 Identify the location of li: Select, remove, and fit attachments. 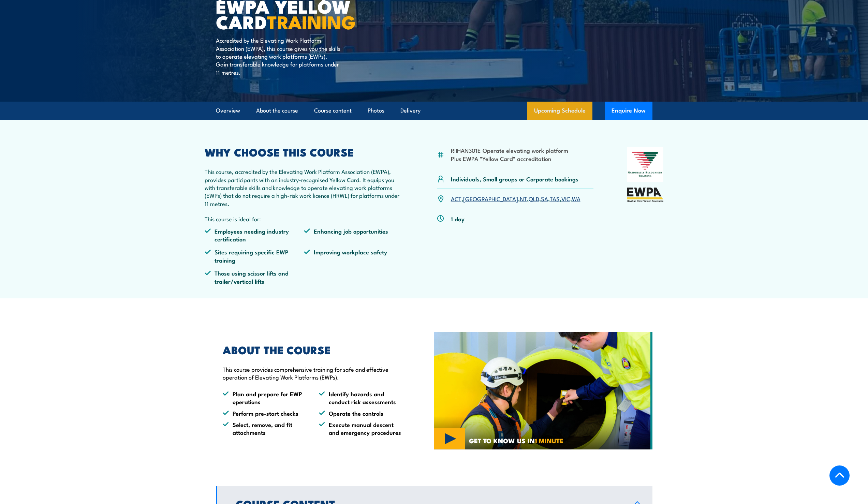
(265, 428).